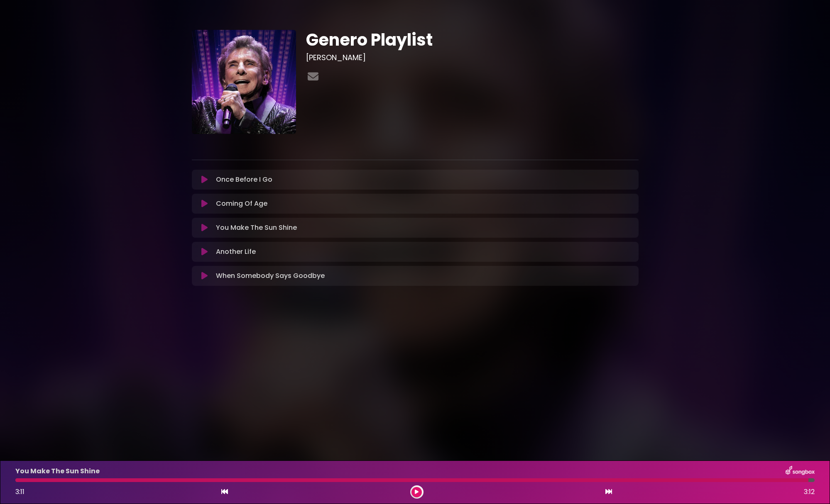 This screenshot has width=830, height=504. Describe the element at coordinates (236, 252) in the screenshot. I see `p: Another Life` at that location.